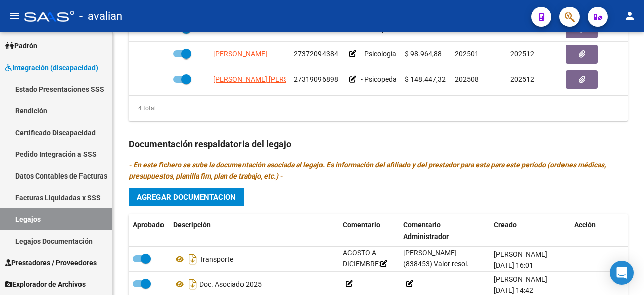 This screenshot has height=295, width=644. Describe the element at coordinates (253, 284) in the screenshot. I see `div: Doc. Asociado 2025` at that location.